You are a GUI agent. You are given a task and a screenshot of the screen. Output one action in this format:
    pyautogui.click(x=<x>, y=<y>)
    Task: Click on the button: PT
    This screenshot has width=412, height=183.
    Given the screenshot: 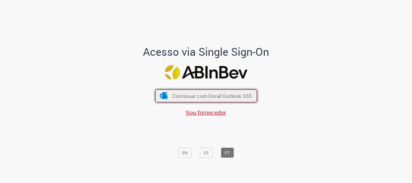 What is the action you would take?
    pyautogui.click(x=227, y=153)
    